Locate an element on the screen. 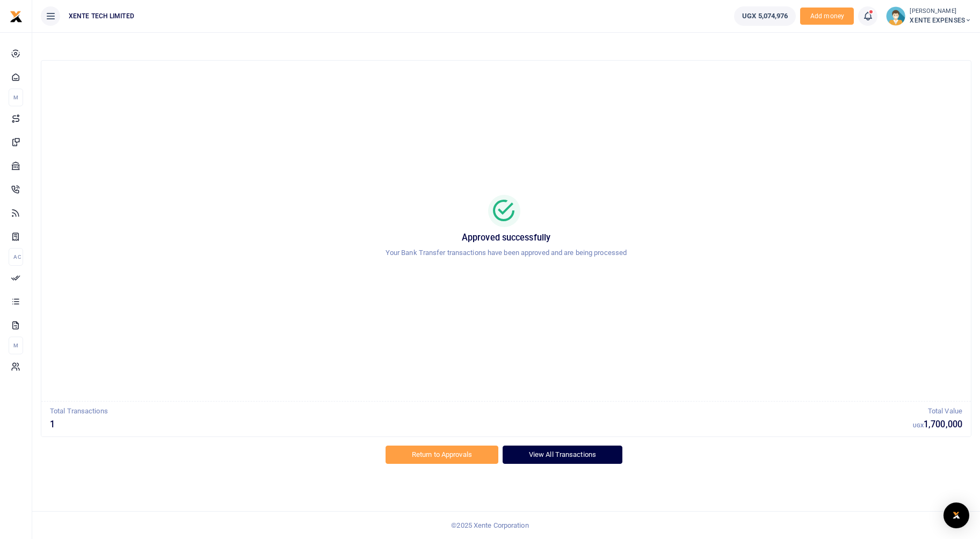 The image size is (980, 539). img: logo-small is located at coordinates (16, 17).